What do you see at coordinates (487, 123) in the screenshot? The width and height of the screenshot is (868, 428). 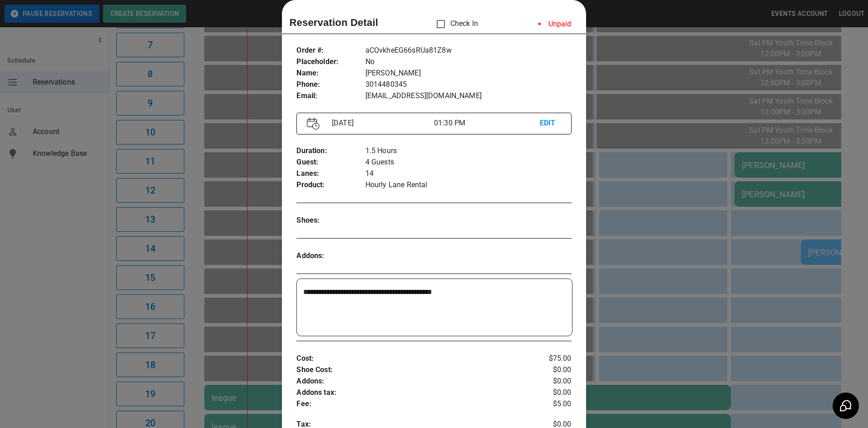 I see `p: 01:30 PM` at bounding box center [487, 123].